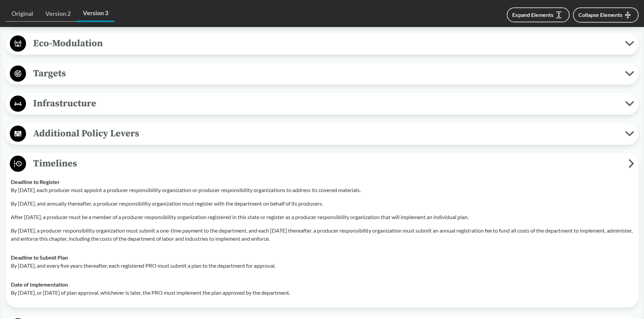  What do you see at coordinates (322, 134) in the screenshot?
I see `button: Additional Policy Levers` at bounding box center [322, 134].